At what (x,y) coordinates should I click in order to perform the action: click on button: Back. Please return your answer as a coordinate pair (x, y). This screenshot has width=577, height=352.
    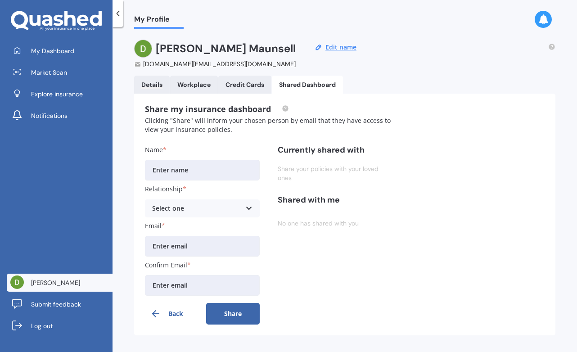
    Looking at the image, I should click on (172, 314).